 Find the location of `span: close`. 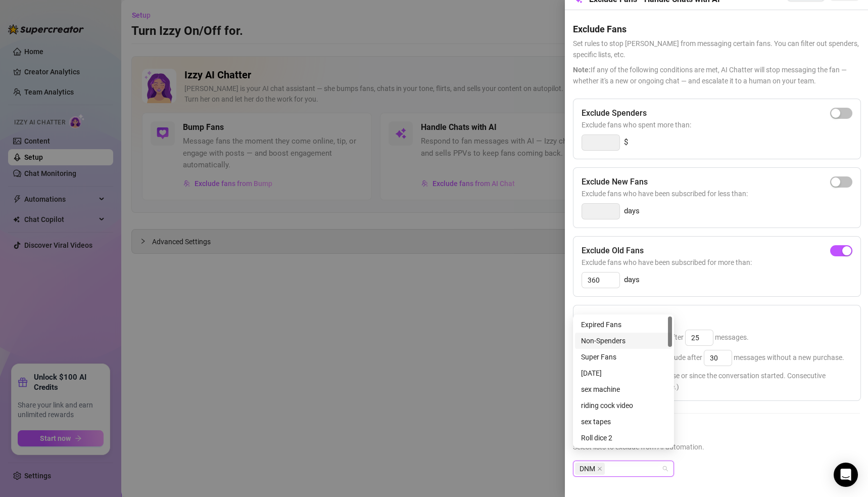

span: close is located at coordinates (600, 469).